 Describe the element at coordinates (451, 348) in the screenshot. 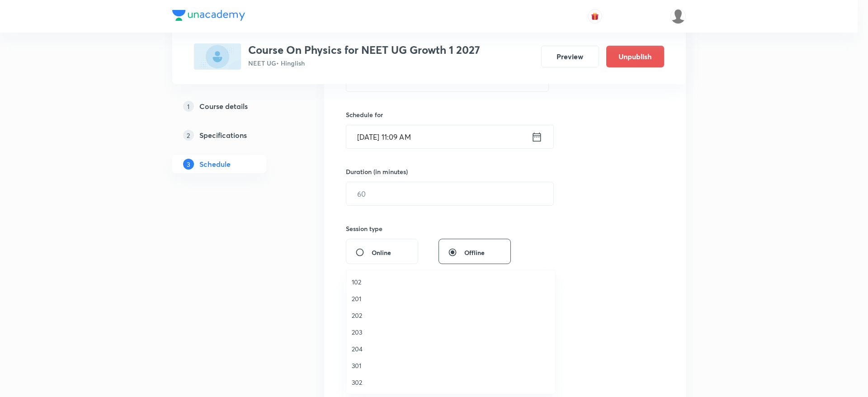

I see `span: 204` at that location.